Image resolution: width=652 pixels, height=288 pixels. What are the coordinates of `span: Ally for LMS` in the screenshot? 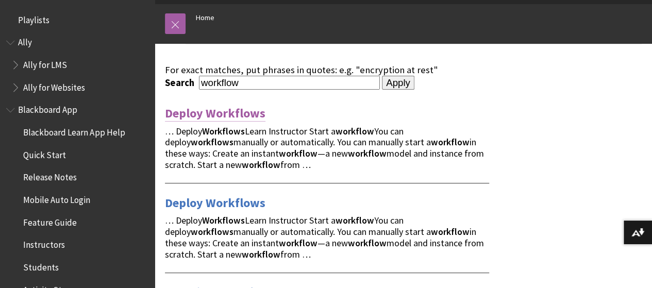 It's located at (45, 63).